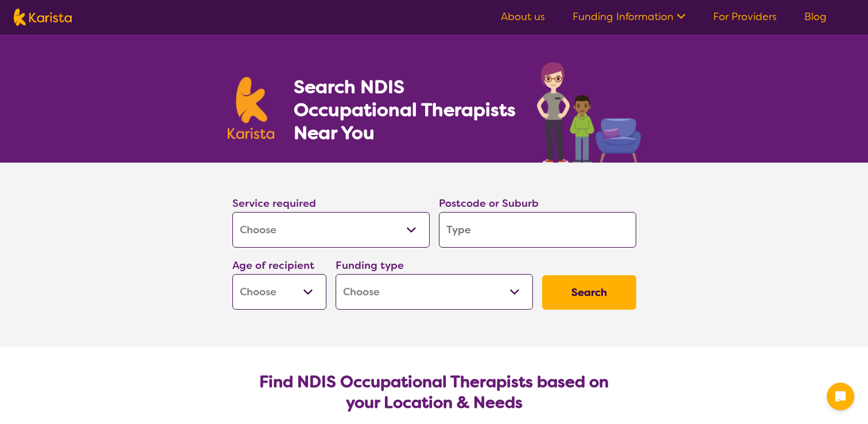 The height and width of the screenshot is (424, 868). I want to click on label: Age of recipient, so click(273, 265).